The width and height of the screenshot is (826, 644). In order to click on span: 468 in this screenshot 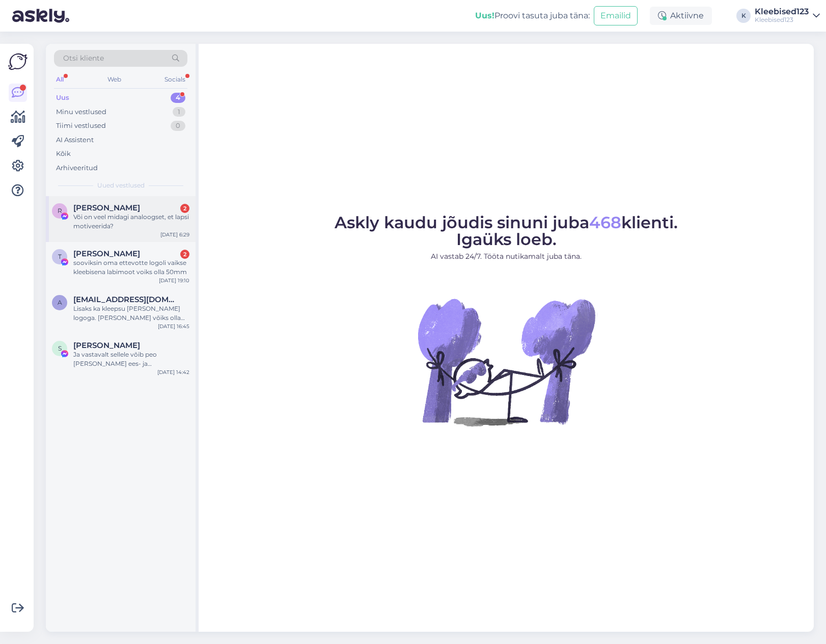, I will do `click(605, 222)`.